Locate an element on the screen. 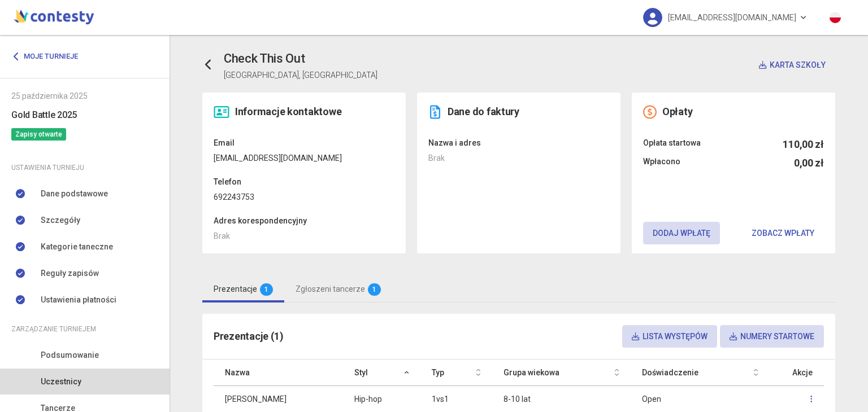  span: Podsumowanie is located at coordinates (70, 355).